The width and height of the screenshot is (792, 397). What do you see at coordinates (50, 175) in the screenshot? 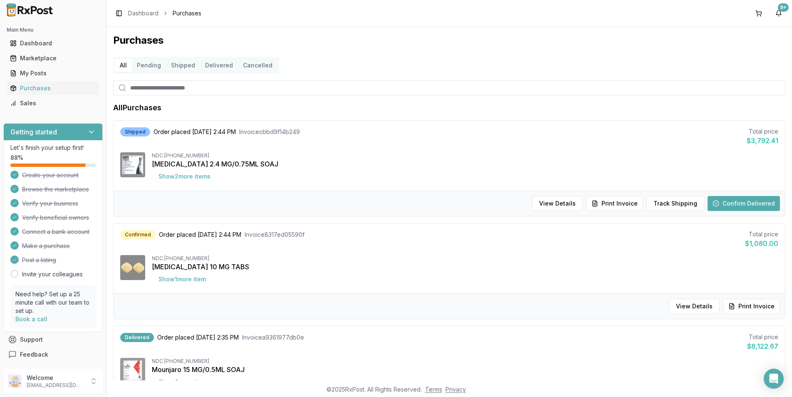
I see `span: Create your account` at bounding box center [50, 175].